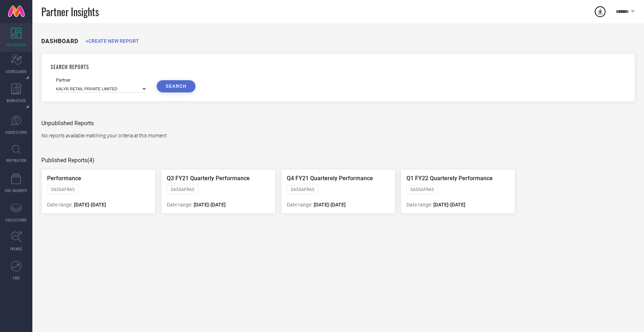 Image resolution: width=644 pixels, height=332 pixels. I want to click on div: Partner, so click(101, 80).